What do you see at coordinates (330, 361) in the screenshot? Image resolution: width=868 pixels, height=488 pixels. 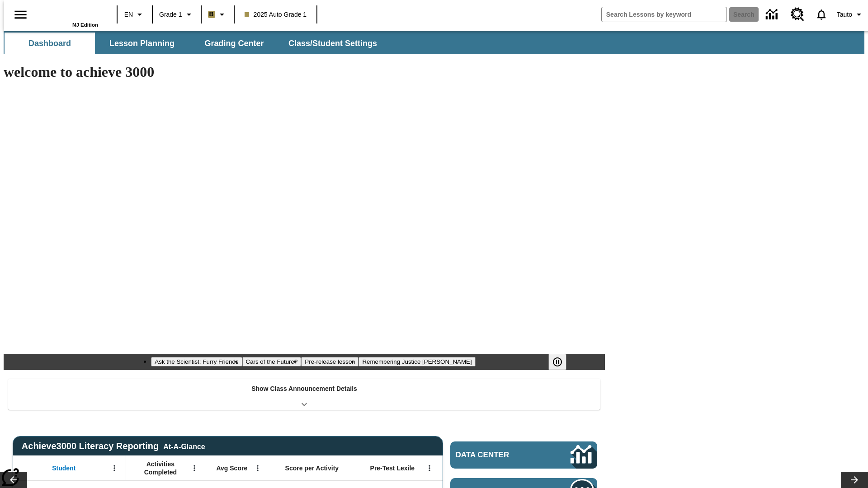 I see `button: Slide 3 Pre-release lesson` at bounding box center [330, 361].